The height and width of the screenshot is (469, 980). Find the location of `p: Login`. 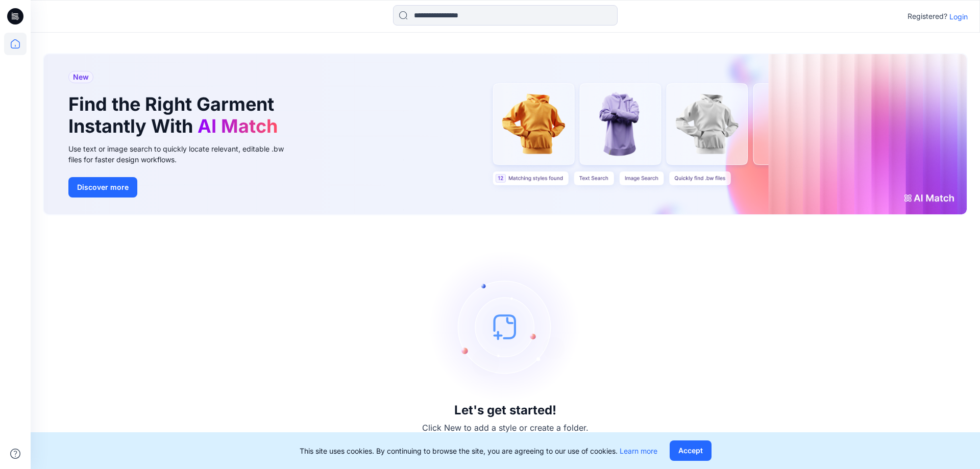

p: Login is located at coordinates (959, 17).